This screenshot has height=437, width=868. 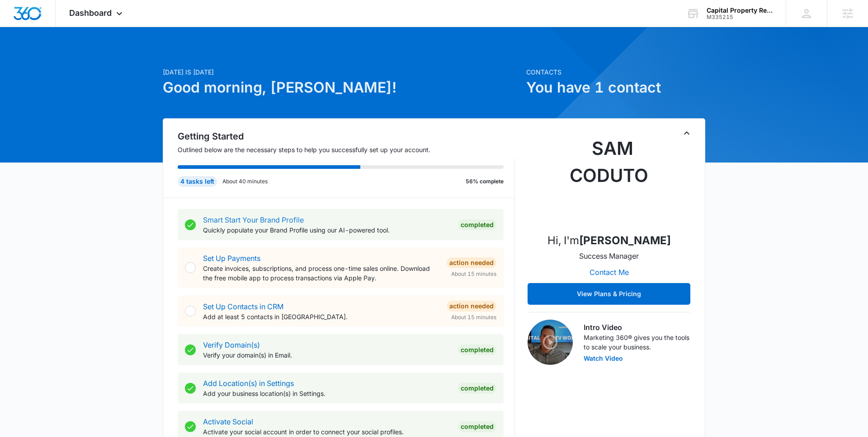 I want to click on p: Add your business location(s) in Settings., so click(x=327, y=394).